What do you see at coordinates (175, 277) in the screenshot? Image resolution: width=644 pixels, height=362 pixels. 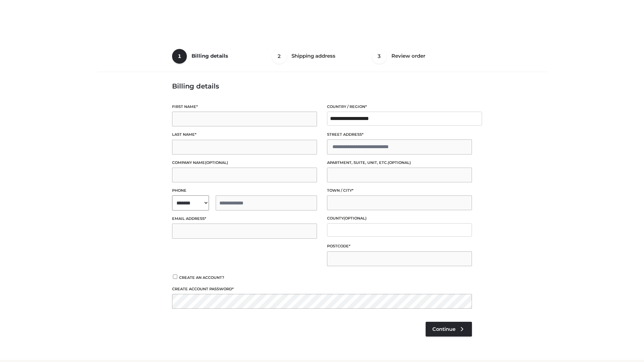 I see `input: Create an account?` at bounding box center [175, 277].